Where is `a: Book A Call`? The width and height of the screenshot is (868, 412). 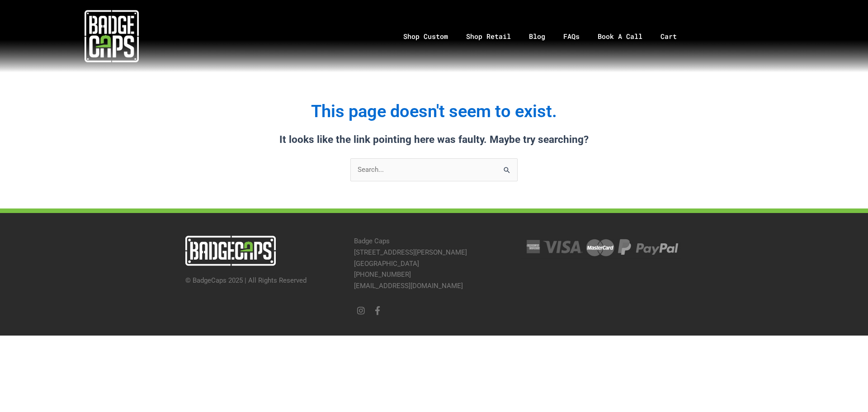
a: Book A Call is located at coordinates (620, 36).